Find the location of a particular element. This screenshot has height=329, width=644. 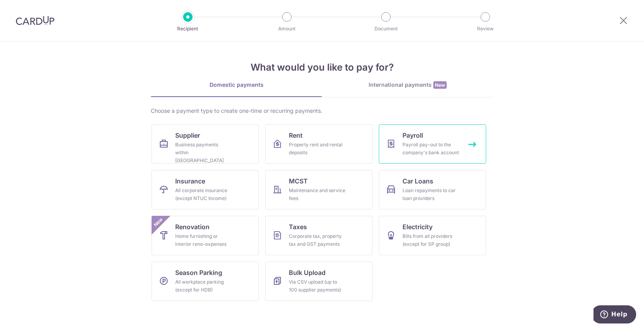

span: Bulk Upload is located at coordinates (307, 273).